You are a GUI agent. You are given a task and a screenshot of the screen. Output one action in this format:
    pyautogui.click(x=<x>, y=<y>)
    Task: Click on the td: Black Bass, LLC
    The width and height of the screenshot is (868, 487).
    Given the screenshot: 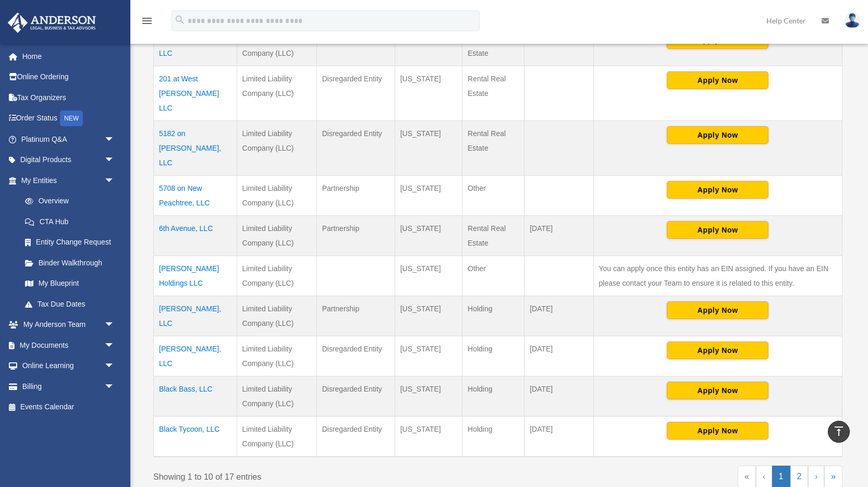 What is the action you would take?
    pyautogui.click(x=196, y=396)
    